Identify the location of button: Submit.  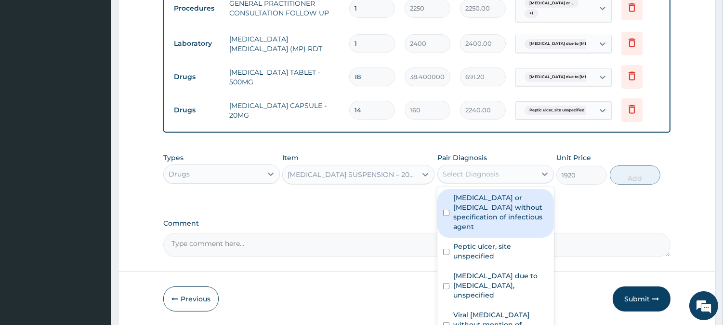
(642, 299).